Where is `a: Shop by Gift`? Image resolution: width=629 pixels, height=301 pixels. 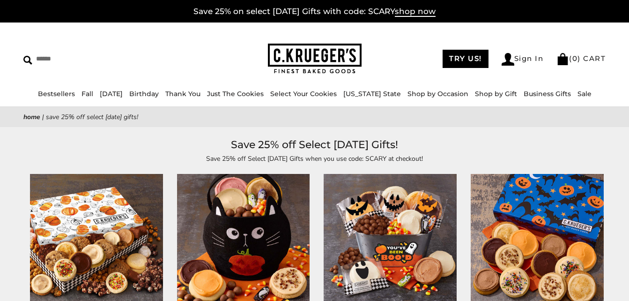
a: Shop by Gift is located at coordinates (496, 94).